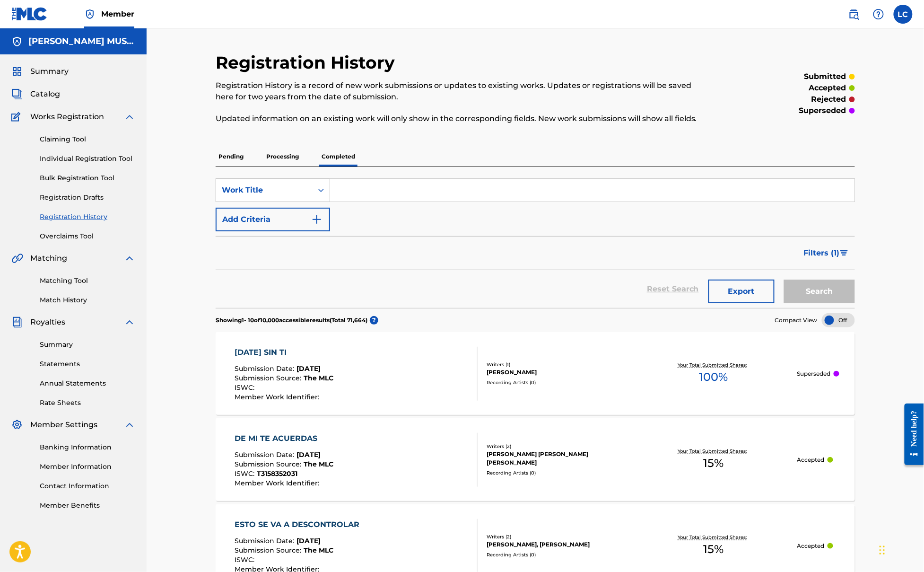 Image resolution: width=924 pixels, height=572 pixels. Describe the element at coordinates (284, 439) in the screenshot. I see `div: DE MI TE ACUERDAS` at that location.